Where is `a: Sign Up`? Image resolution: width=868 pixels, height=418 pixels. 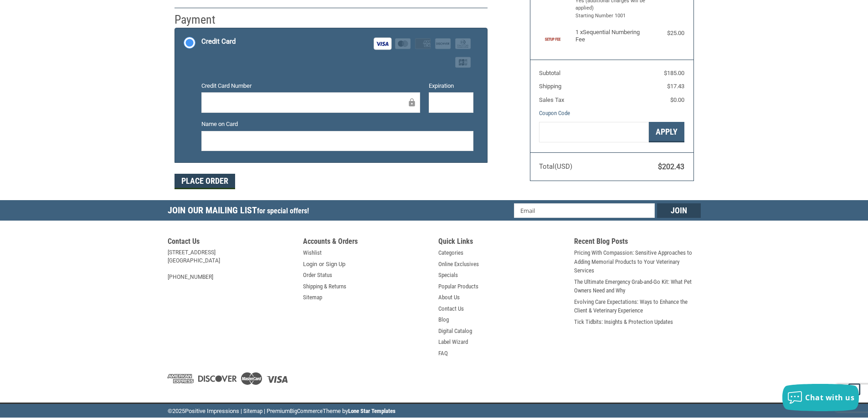 a: Sign Up is located at coordinates (335, 264).